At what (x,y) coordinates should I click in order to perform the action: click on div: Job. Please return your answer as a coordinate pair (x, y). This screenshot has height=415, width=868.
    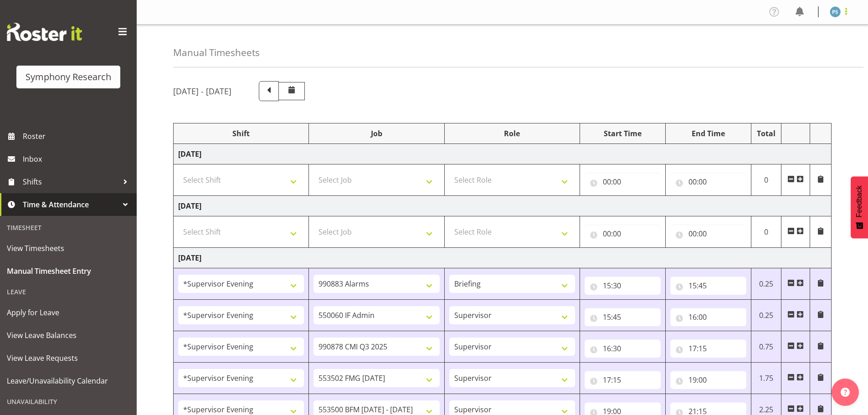
    Looking at the image, I should click on (376, 133).